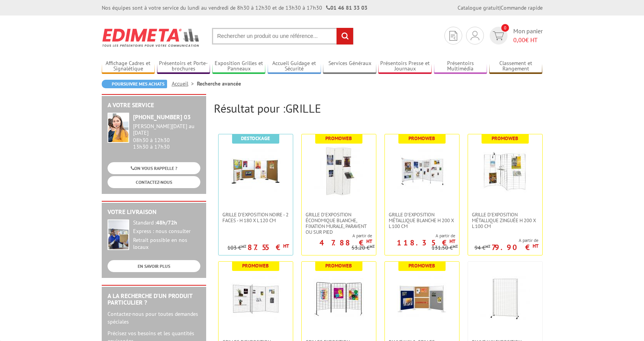 This screenshot has width=644, height=341. Describe the element at coordinates (445, 248) in the screenshot. I see `p: 131.50 €` at that location.